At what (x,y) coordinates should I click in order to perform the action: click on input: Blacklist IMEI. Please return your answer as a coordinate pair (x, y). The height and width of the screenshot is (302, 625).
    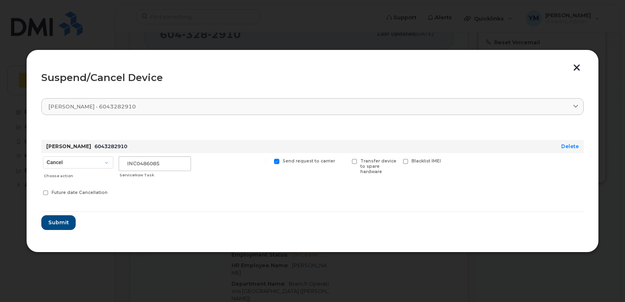
    Looking at the image, I should click on (395, 161).